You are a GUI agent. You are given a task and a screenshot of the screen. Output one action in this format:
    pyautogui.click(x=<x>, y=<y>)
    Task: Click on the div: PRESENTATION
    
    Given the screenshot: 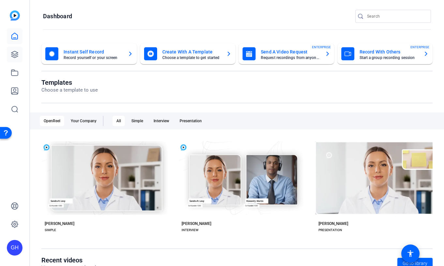 What is the action you would take?
    pyautogui.click(x=330, y=230)
    